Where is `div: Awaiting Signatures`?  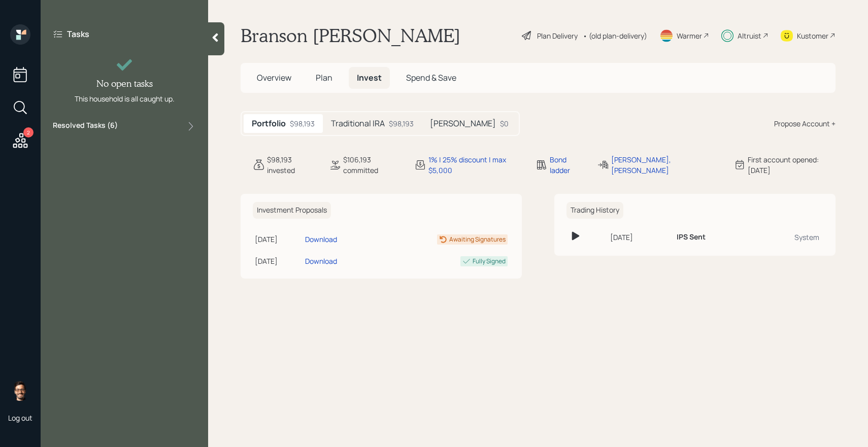 div: Awaiting Signatures is located at coordinates (477, 239).